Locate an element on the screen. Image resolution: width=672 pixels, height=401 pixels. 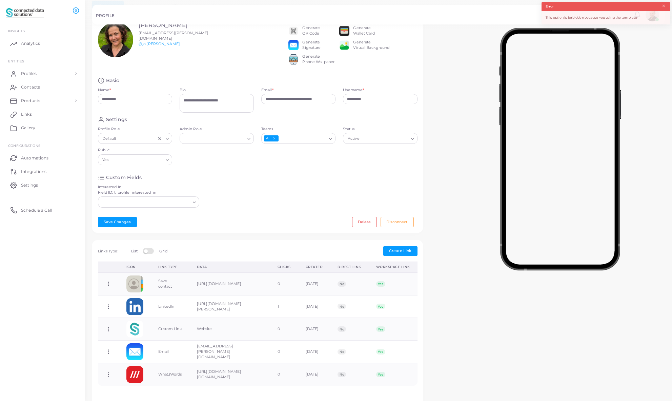
img: contactcard.png is located at coordinates (135, 284).